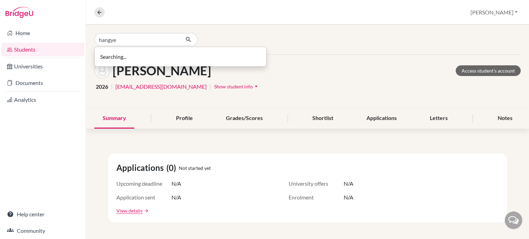 The width and height of the screenshot is (529, 239). Describe the element at coordinates (43, 215) in the screenshot. I see `a: Help center` at that location.